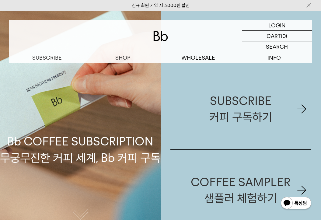  What do you see at coordinates (284, 36) in the screenshot?
I see `p: (0)` at bounding box center [284, 36].